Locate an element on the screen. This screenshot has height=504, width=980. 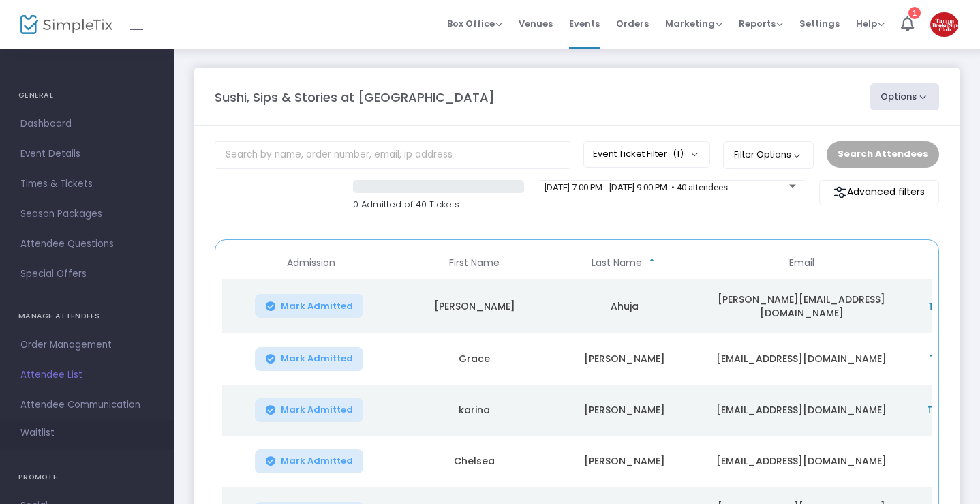
span: Season Packages is located at coordinates (87, 214).